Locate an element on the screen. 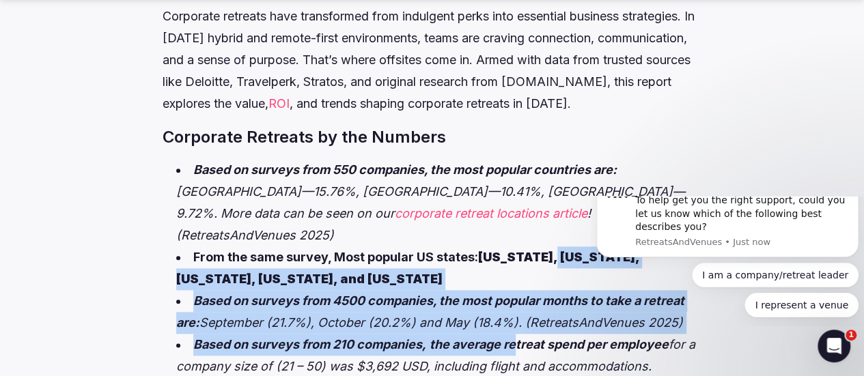 This screenshot has height=376, width=864. em: corporate retreat locations article is located at coordinates (491, 213).